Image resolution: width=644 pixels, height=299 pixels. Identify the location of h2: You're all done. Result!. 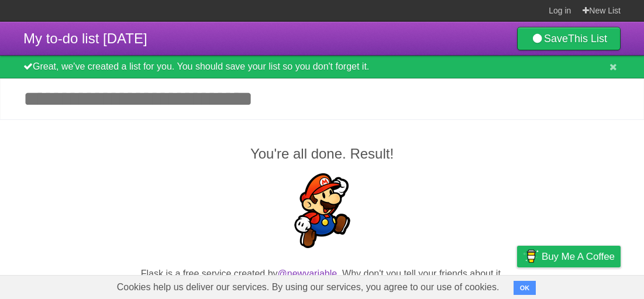
(322, 154).